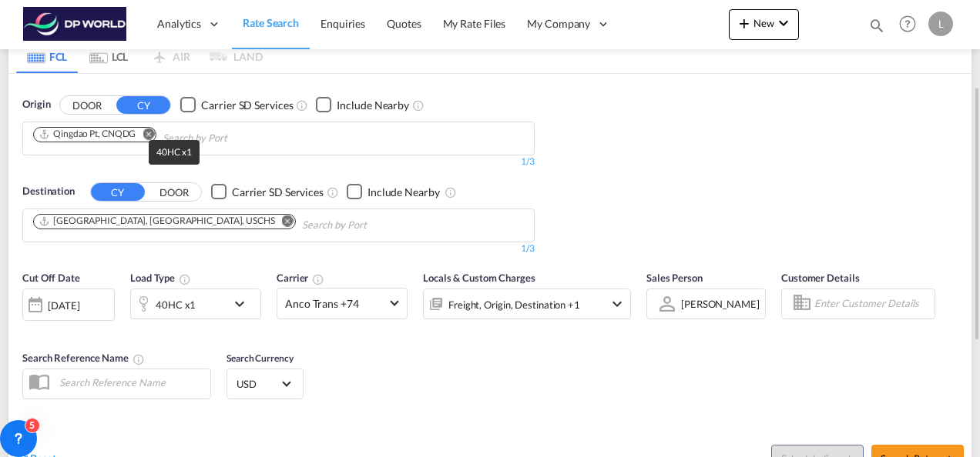  What do you see at coordinates (140, 56) in the screenshot?
I see `md-pagination-wrapper: Use the left and right arrow keys to navigate between tabs` at bounding box center [140, 56].